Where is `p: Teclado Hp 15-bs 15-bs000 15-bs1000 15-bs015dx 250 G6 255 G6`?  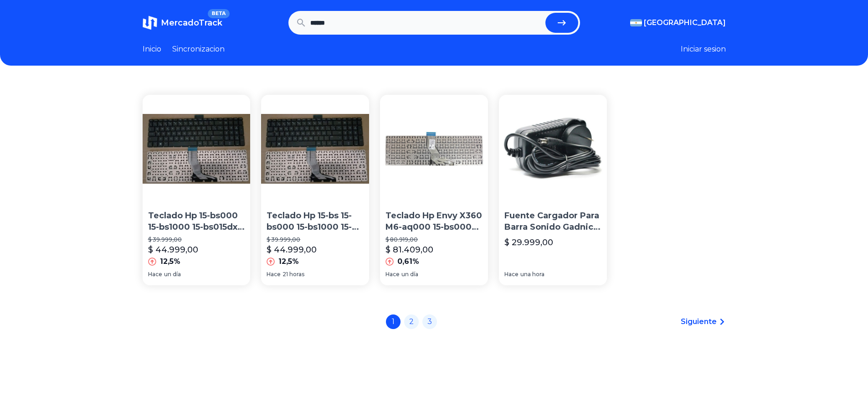 p: Teclado Hp 15-bs 15-bs000 15-bs1000 15-bs015dx 250 G6 255 G6 is located at coordinates (315, 221).